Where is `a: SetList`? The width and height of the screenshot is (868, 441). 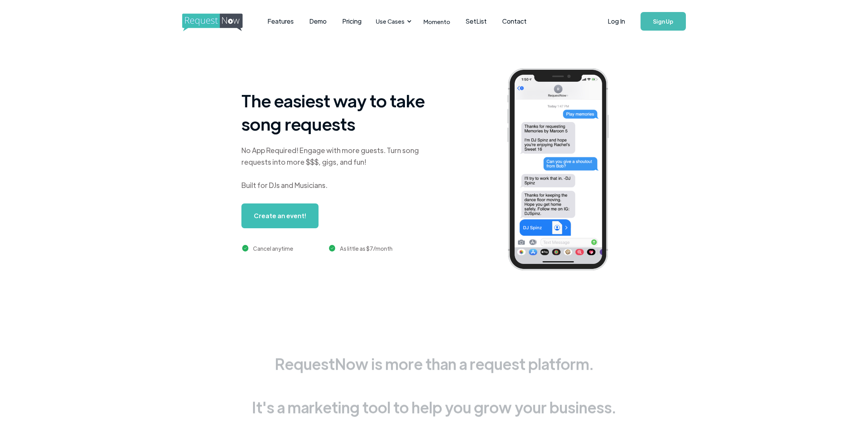
a: SetList is located at coordinates (476, 21).